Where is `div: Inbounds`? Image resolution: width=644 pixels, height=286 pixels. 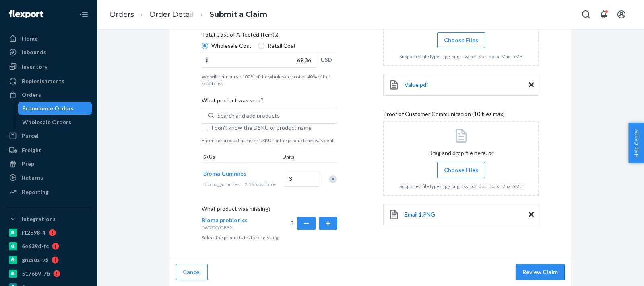
div: Inbounds is located at coordinates (34, 52).